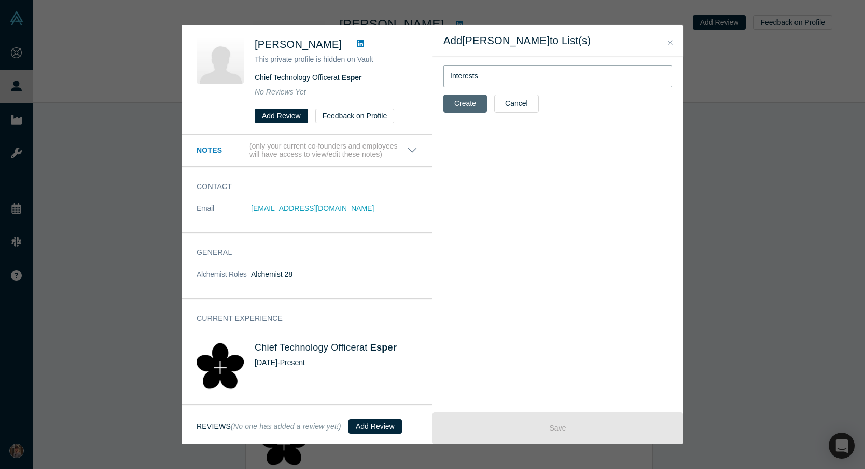 The width and height of the screenshot is (865, 469). Describe the element at coordinates (670, 43) in the screenshot. I see `button: Close` at that location.